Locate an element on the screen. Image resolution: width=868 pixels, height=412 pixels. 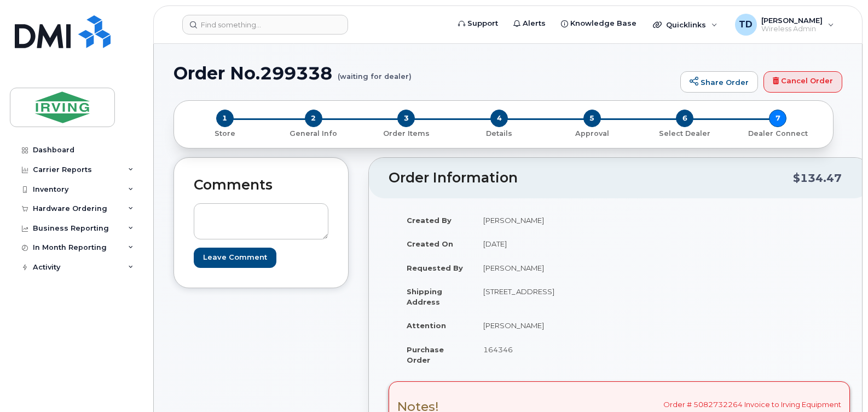
a: Share Order is located at coordinates (719, 82).